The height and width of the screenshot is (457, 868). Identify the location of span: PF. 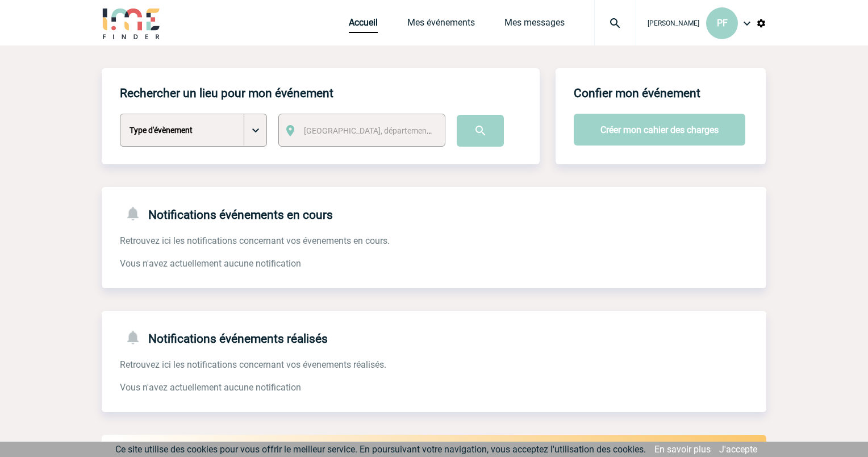
(722, 23).